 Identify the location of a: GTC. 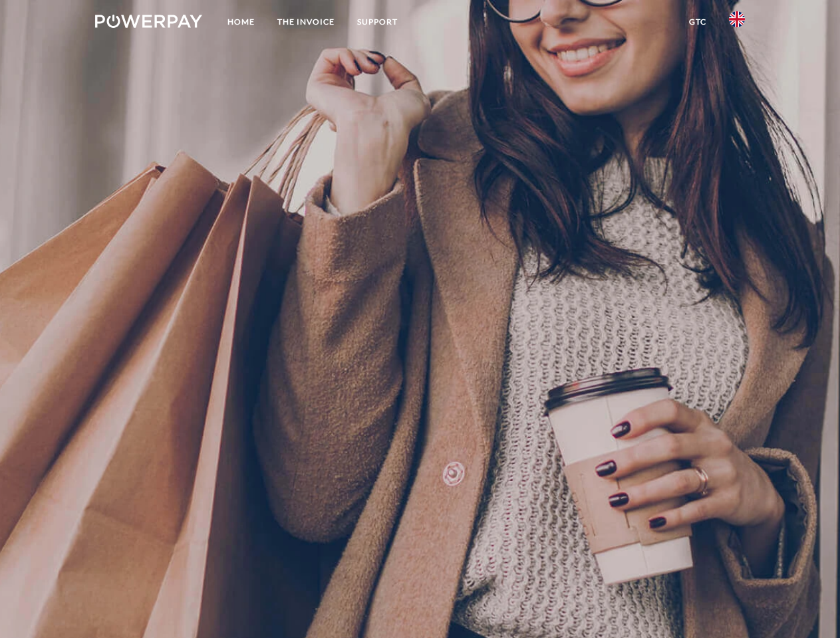
(698, 22).